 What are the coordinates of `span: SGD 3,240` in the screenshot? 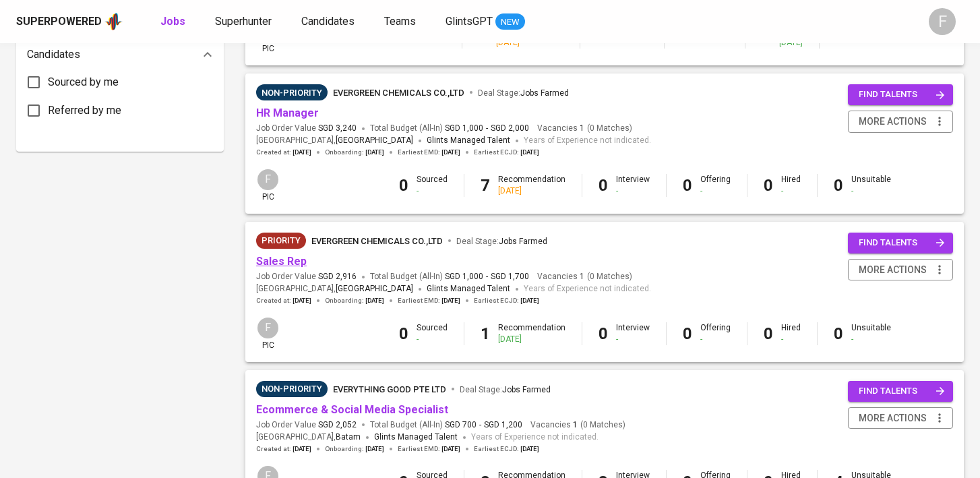 It's located at (337, 128).